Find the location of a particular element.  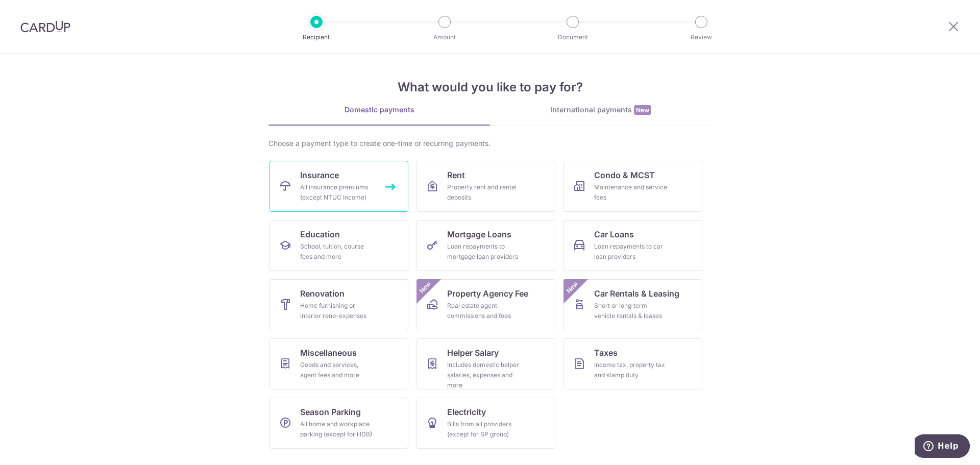

a: InsuranceAll insurance premiums (except NTUC Income) is located at coordinates (339, 186).